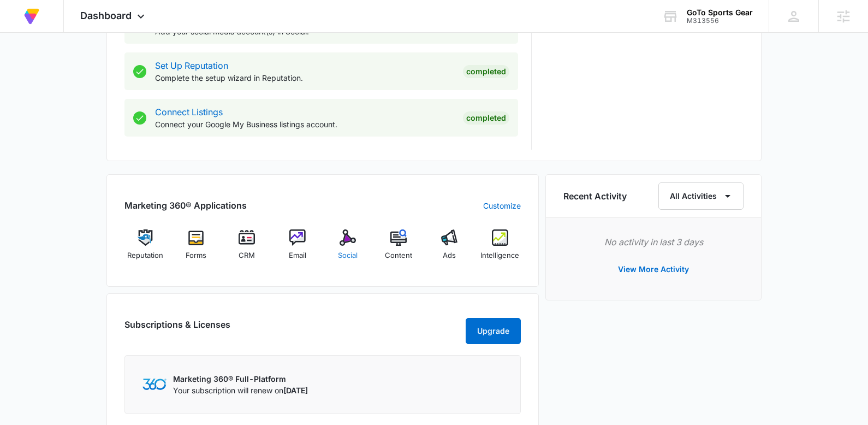 The width and height of the screenshot is (868, 425). Describe the element at coordinates (720, 13) in the screenshot. I see `div: account name` at that location.